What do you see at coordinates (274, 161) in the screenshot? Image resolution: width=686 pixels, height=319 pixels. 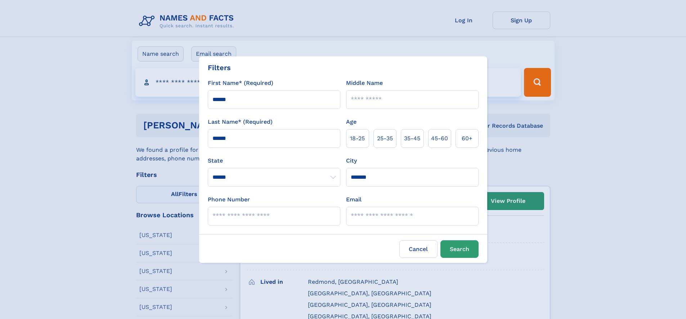 I see `label: State` at bounding box center [274, 161].